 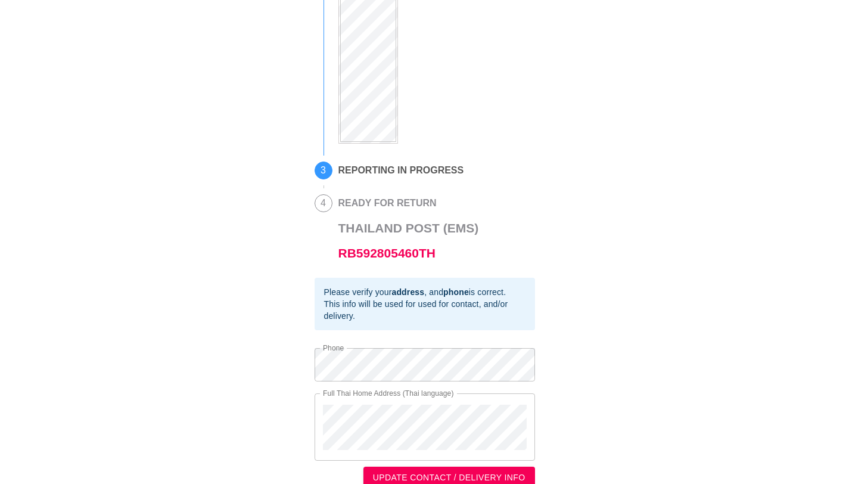 I want to click on span: 4, so click(x=324, y=203).